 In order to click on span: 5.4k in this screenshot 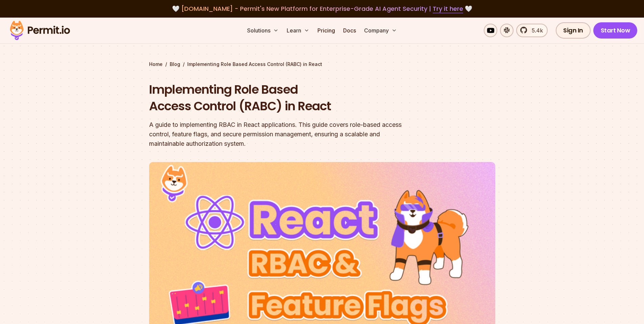, I will do `click(536, 31)`.